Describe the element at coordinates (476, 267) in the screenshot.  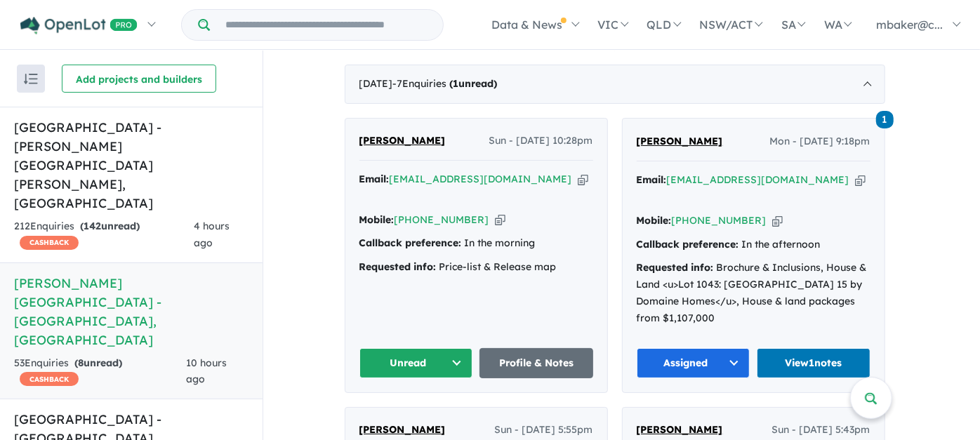
I see `div: Price-list & Release map` at that location.